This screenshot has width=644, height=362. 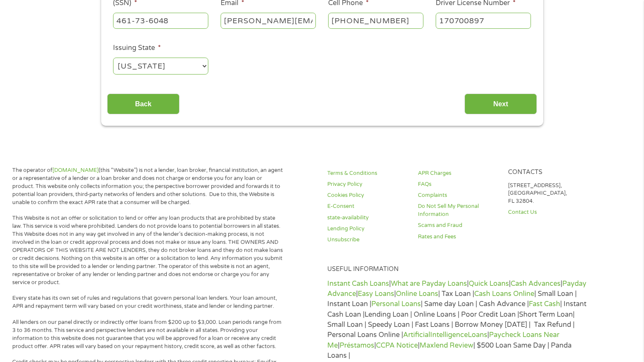 I want to click on a: Privacy Policy, so click(x=367, y=184).